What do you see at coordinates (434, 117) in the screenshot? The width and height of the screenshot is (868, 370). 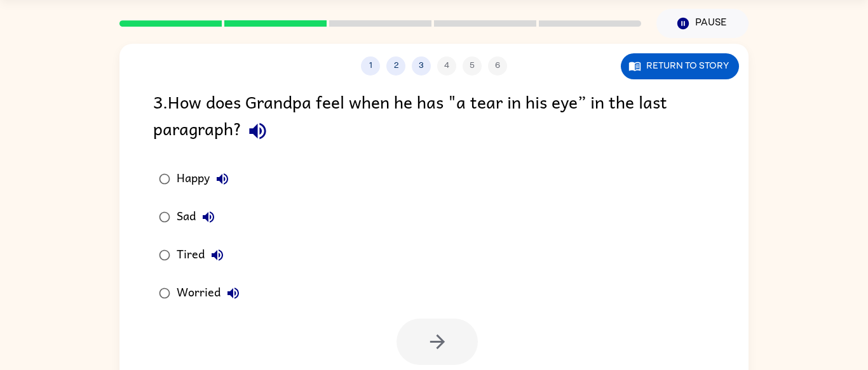 I see `div: 3 . How does Grandpa feel when he has "a tear in his eye” in the last paragraph?` at bounding box center [434, 117].